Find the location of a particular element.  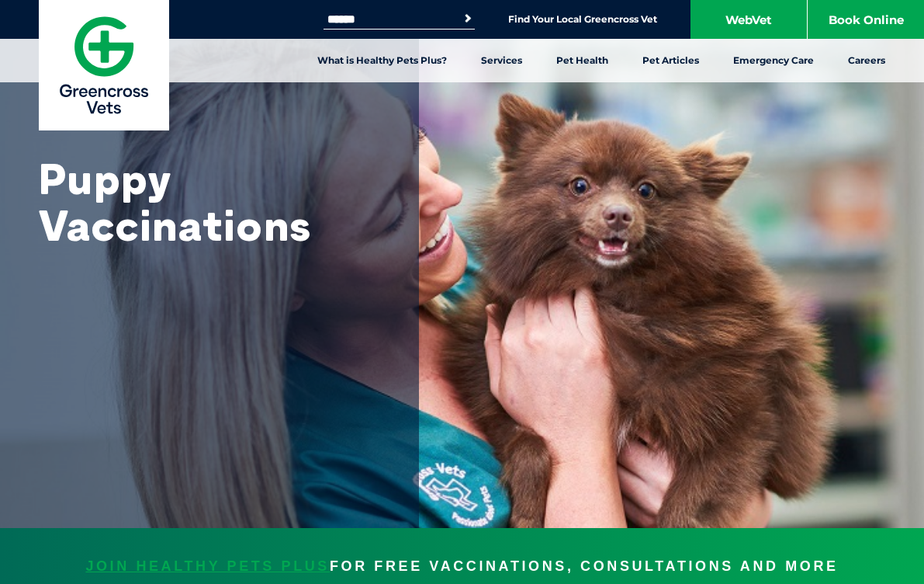

a: Services is located at coordinates (501, 60).